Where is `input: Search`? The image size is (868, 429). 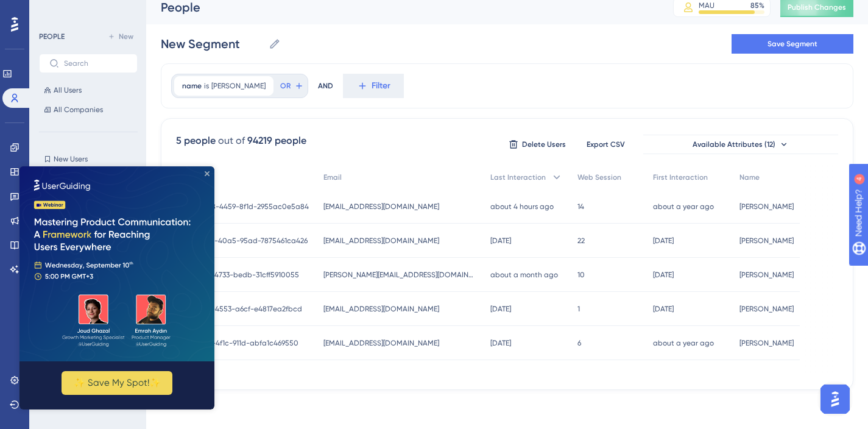
input: Search is located at coordinates (95, 63).